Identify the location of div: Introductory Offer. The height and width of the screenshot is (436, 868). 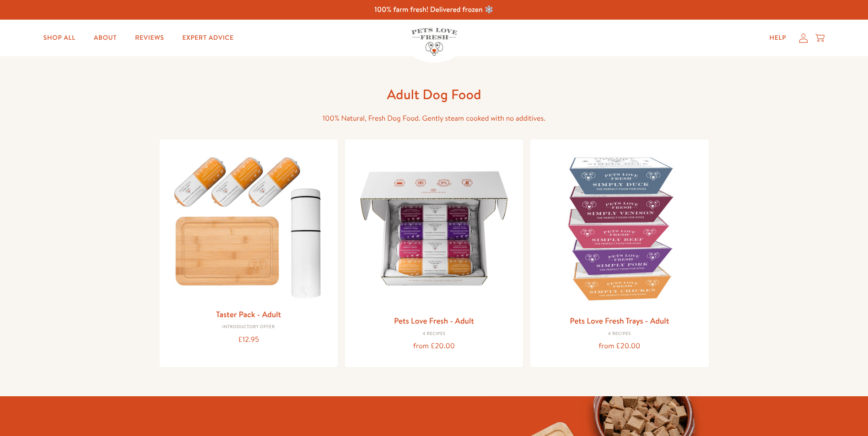
(248, 327).